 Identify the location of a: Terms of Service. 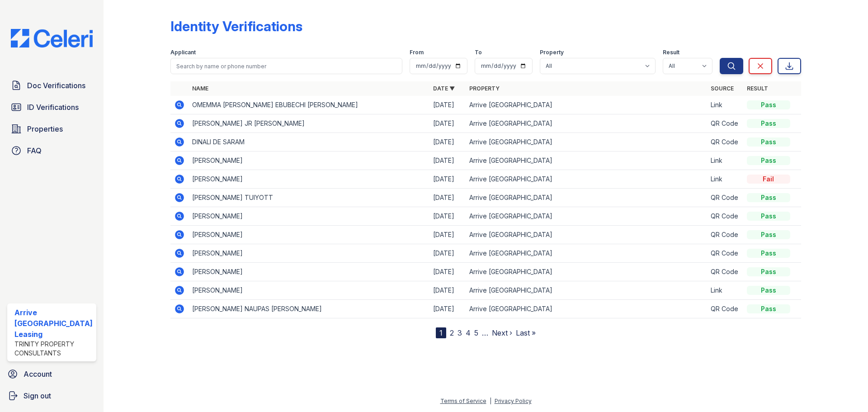
(463, 401).